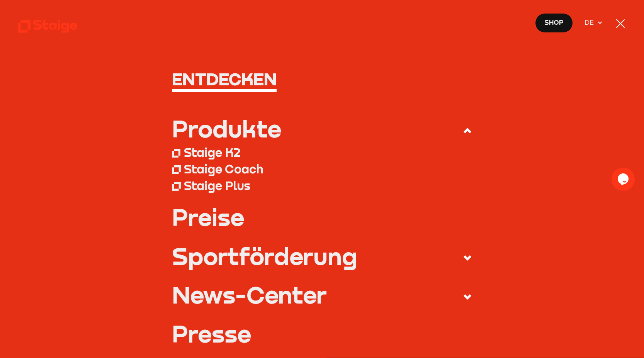  What do you see at coordinates (554, 22) in the screenshot?
I see `span: Shop` at bounding box center [554, 22].